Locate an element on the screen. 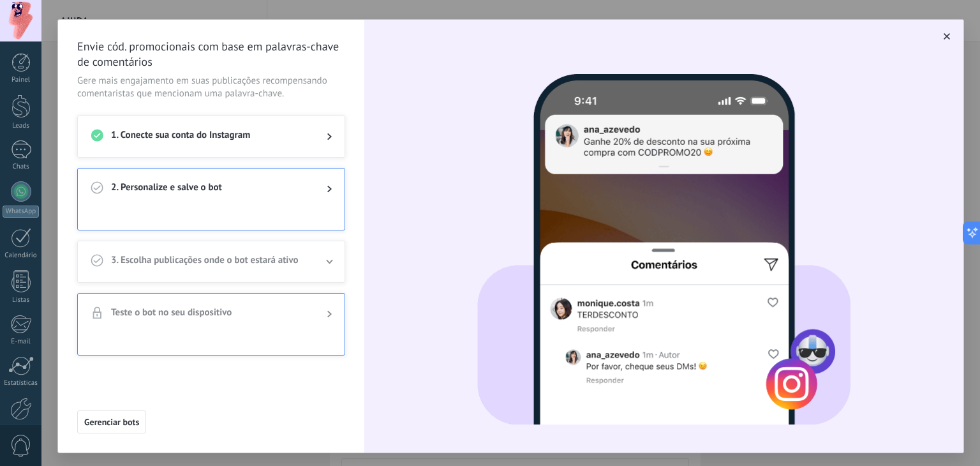 This screenshot has height=466, width=980. span: Gere mais engajamento em suas publicações recompensando comentaristas que mencionam uma palavra-c... is located at coordinates (211, 88).